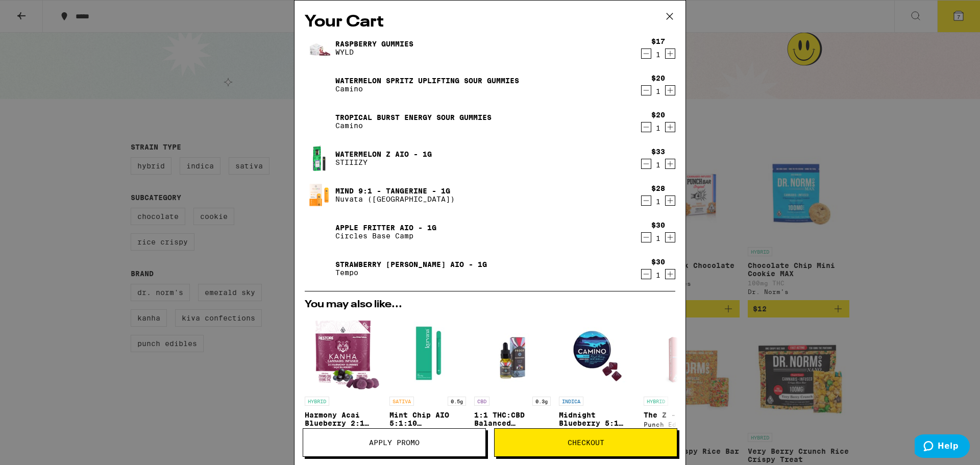 The image size is (980, 465). I want to click on div: $17, so click(658, 41).